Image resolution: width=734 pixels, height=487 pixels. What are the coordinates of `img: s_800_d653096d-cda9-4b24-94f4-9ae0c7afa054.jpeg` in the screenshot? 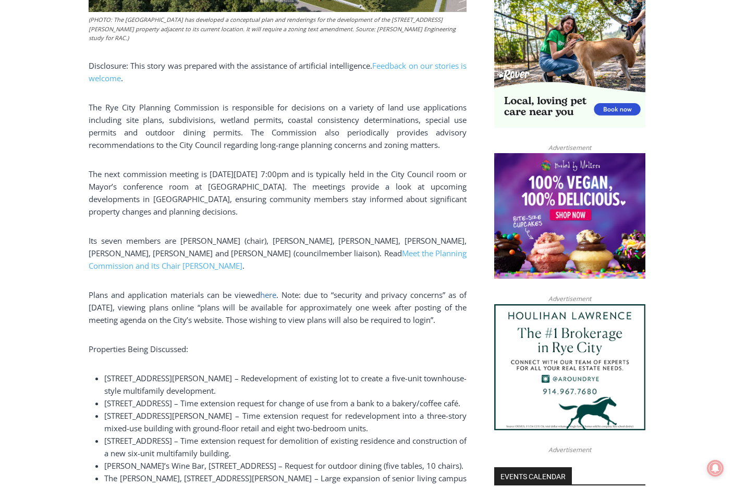 It's located at (284, 24).